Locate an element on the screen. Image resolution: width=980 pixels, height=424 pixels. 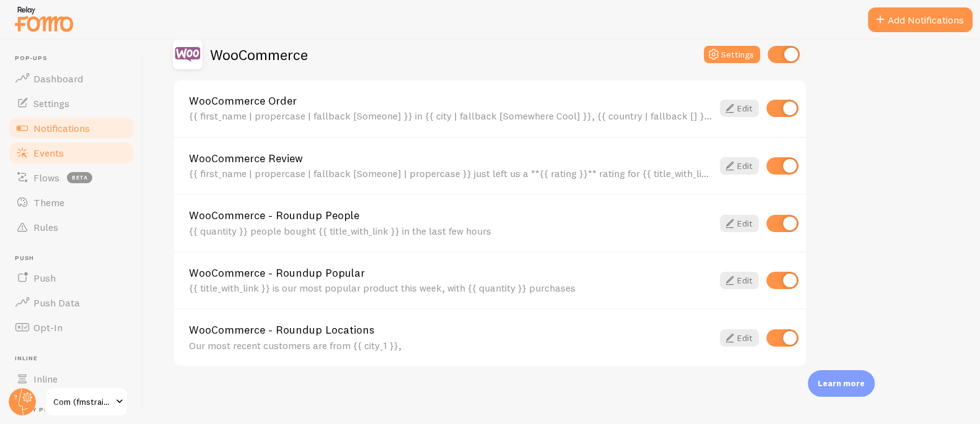
a: WooCommerce Review is located at coordinates (450, 158).